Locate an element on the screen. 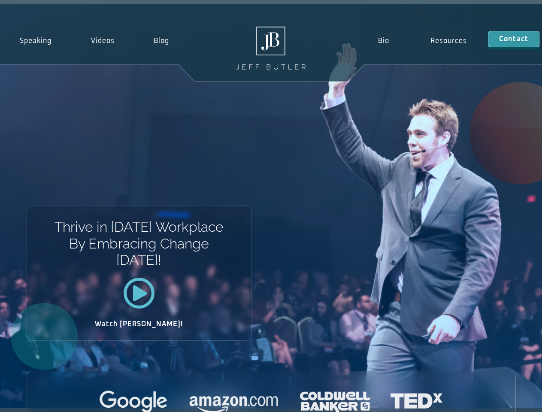  a: Bio is located at coordinates (383, 41).